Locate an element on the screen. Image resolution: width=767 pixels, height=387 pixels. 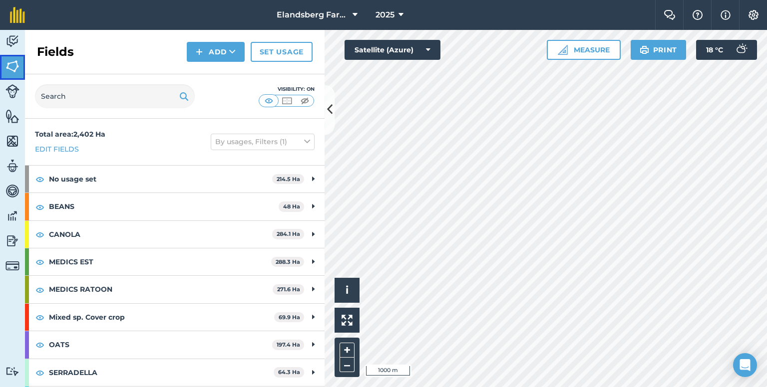
strong: 64.3 Ha is located at coordinates (289, 372).